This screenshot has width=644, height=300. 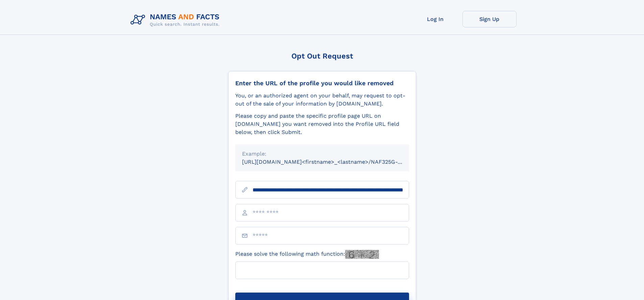 I want to click on img: Logo Names and Facts, so click(x=177, y=20).